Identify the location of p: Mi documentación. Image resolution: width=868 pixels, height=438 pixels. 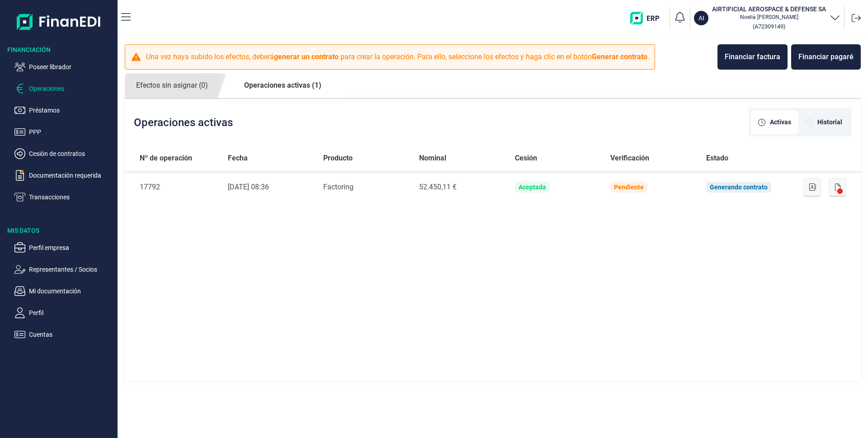
(71, 291).